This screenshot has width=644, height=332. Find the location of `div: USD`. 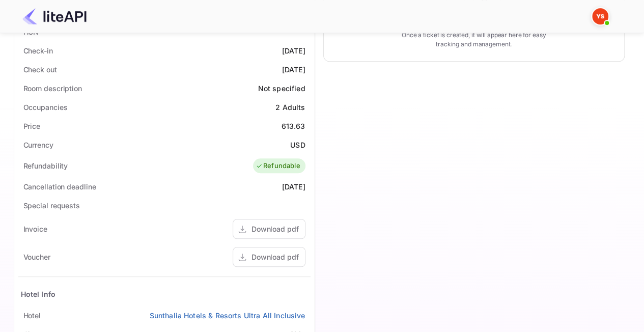

div: USD is located at coordinates (297, 144).